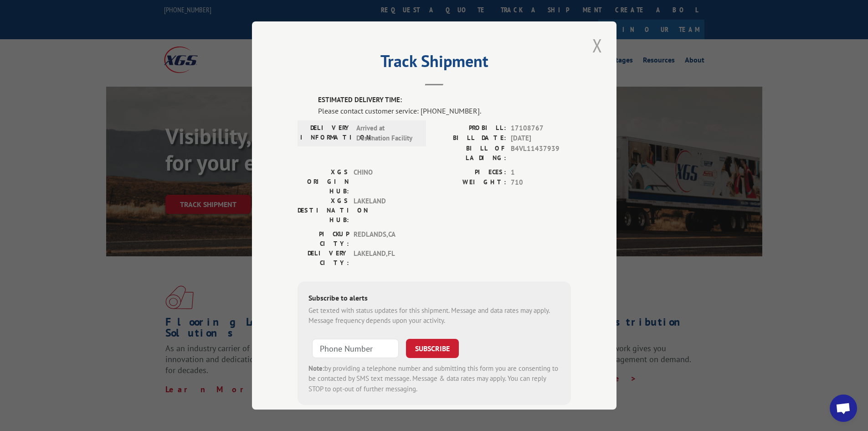 This screenshot has width=868, height=431. I want to click on a: Open chat, so click(843, 408).